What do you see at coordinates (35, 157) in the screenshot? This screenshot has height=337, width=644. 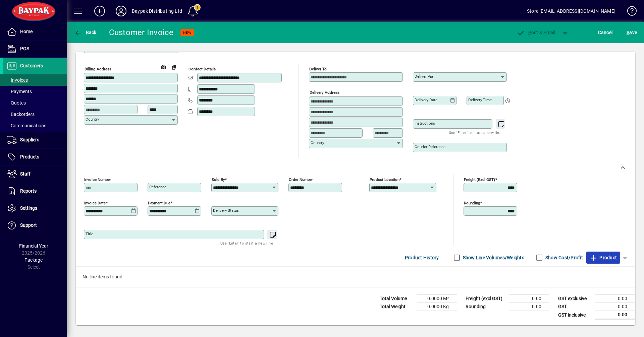 I see `a: Products` at bounding box center [35, 157].